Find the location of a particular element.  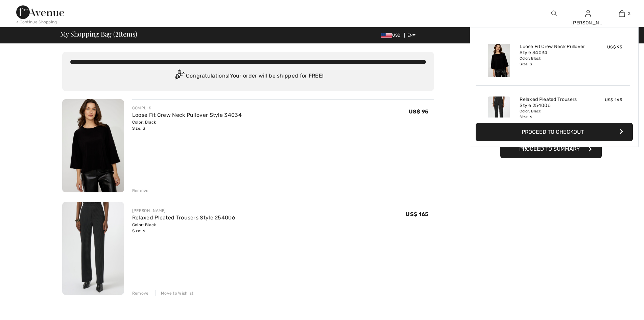

div: Congratulations! Your order will be shipped for FREE! is located at coordinates (248, 76).